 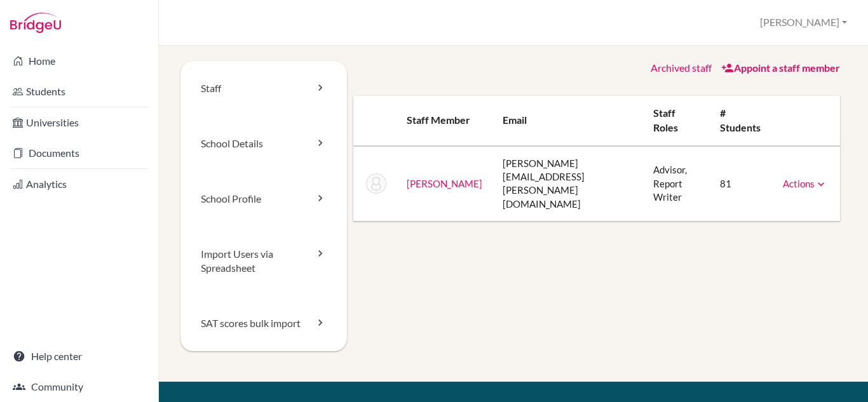 I want to click on a: Archived staff, so click(x=682, y=67).